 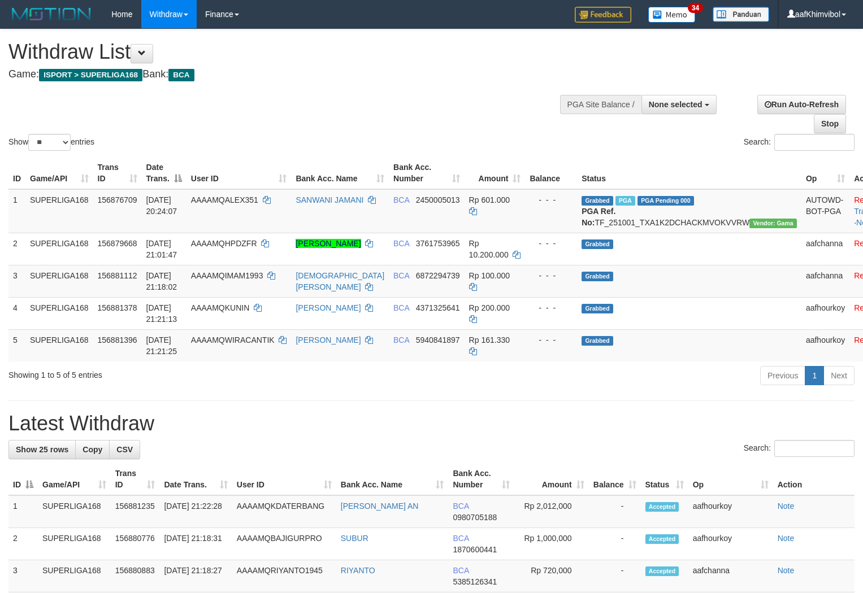 I want to click on th: Balance: activate to sort column ascending, so click(x=615, y=479).